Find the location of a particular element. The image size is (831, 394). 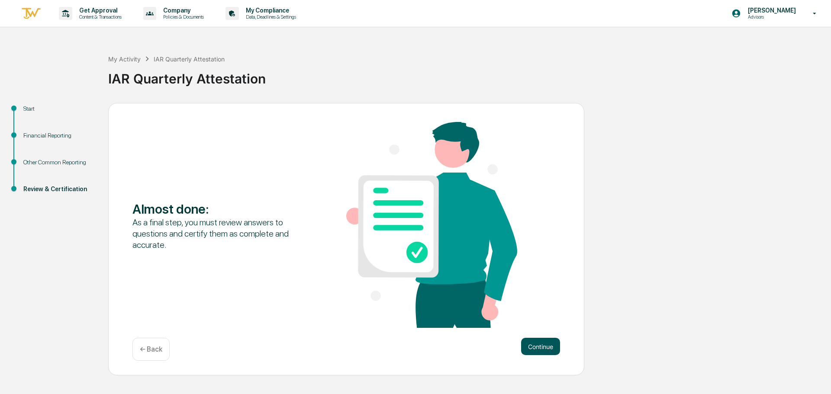

div: Other Common Reporting is located at coordinates (59, 162).